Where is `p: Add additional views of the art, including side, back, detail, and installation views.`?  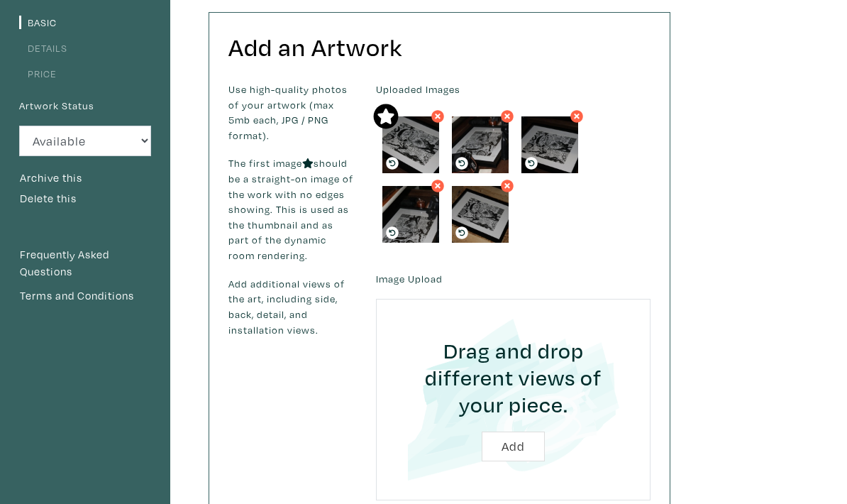
p: Add additional views of the art, including side, back, detail, and installation views. is located at coordinates (292, 307).